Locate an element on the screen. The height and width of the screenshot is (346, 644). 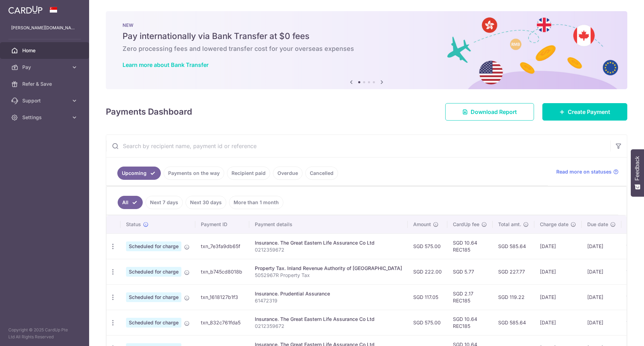
p: NEW is located at coordinates (366, 25).